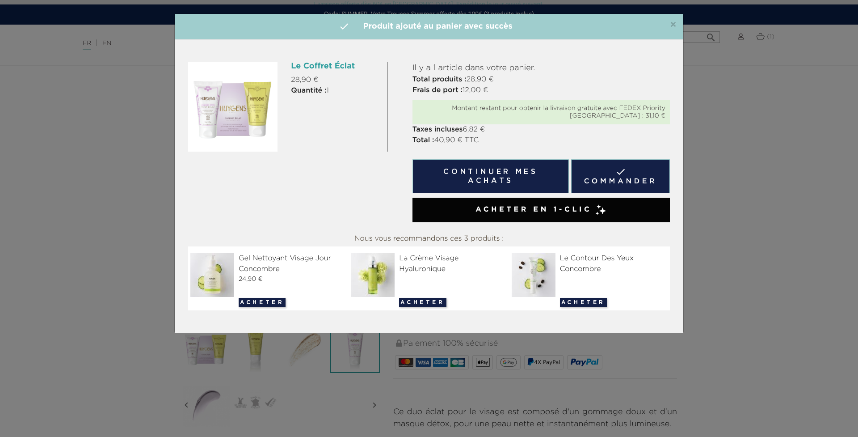  I want to click on div: La Crème Visage Hyaluronique, so click(429, 264).